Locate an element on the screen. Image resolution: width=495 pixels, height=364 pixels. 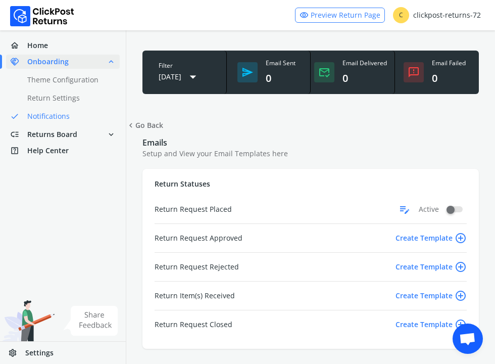
span: Onboarding is located at coordinates (48, 62).